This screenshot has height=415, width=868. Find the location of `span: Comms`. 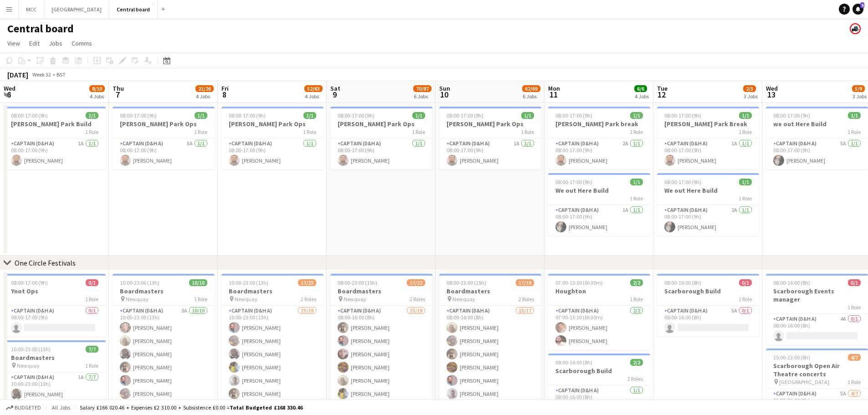

span: Comms is located at coordinates (82, 43).